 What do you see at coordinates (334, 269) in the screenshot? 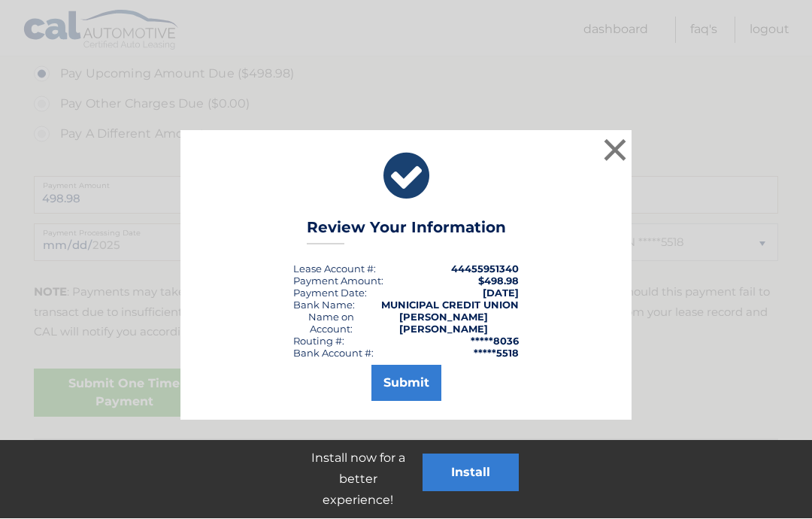
I see `div: Lease Account #:` at bounding box center [334, 269].